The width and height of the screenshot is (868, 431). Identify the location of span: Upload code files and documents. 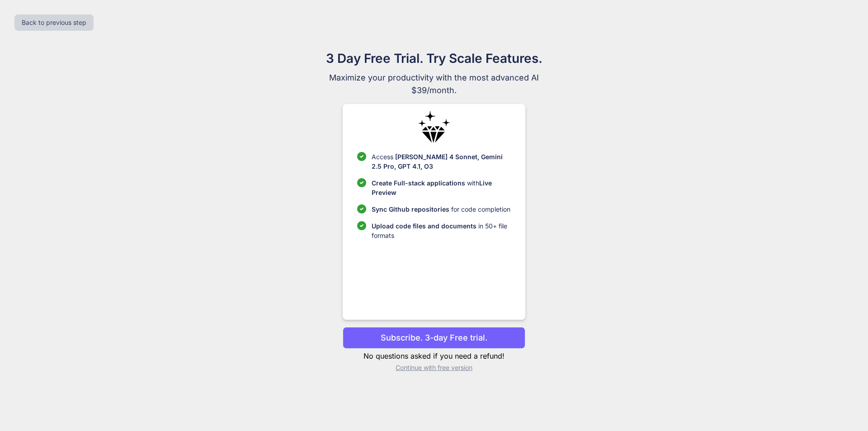
(424, 225).